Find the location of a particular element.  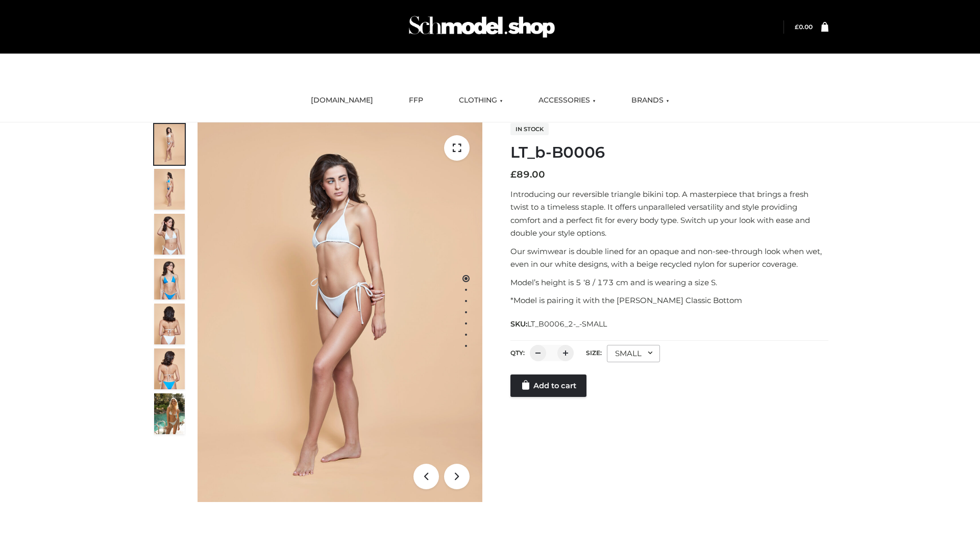

a: £0.00 is located at coordinates (803, 27).